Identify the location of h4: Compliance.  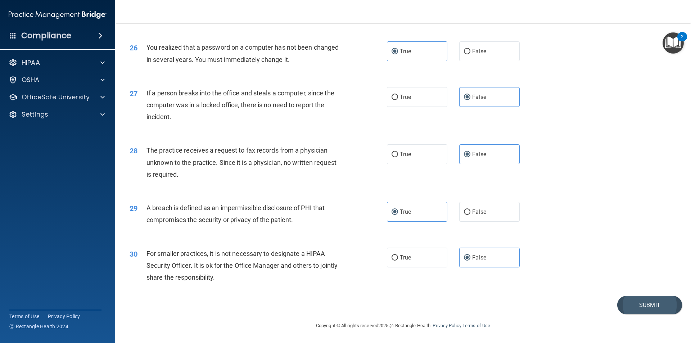
(46, 36).